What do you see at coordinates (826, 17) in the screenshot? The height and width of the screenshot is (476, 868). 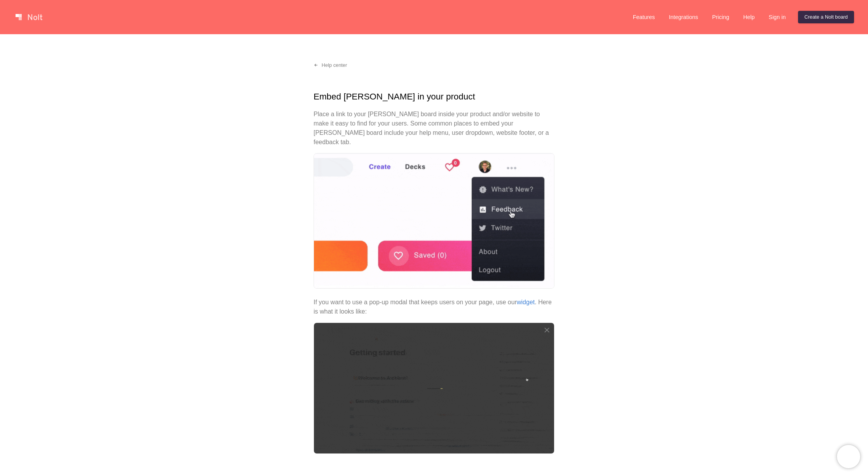 I see `a: Create a Nolt board` at bounding box center [826, 17].